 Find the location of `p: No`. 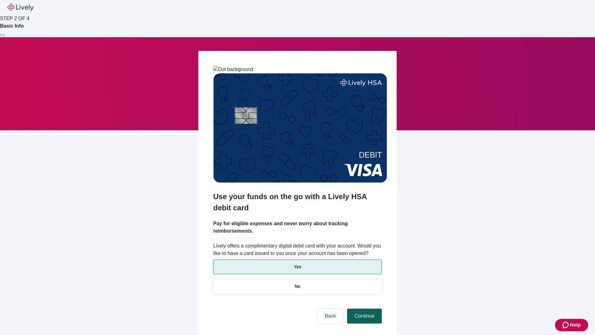

p: No is located at coordinates (298, 286).